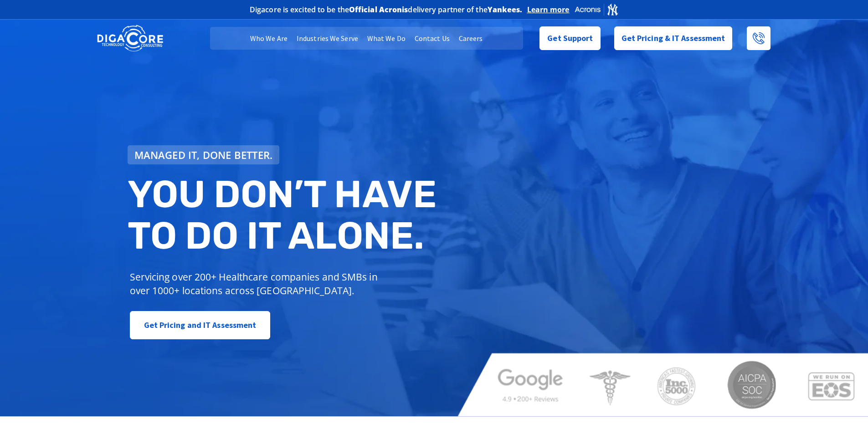 The image size is (868, 434). What do you see at coordinates (200, 325) in the screenshot?
I see `a: Get Pricing and IT Assessment` at bounding box center [200, 325].